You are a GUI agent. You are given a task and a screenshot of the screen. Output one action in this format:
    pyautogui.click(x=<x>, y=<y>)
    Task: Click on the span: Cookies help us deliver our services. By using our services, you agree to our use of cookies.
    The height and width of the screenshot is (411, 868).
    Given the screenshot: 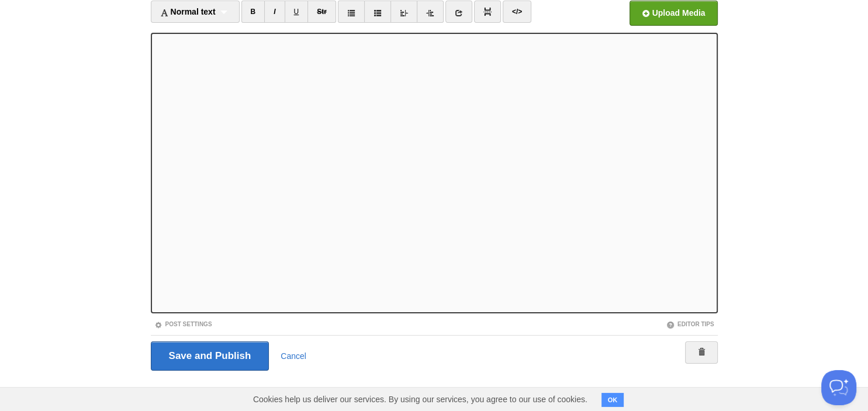 What is the action you would take?
    pyautogui.click(x=420, y=399)
    